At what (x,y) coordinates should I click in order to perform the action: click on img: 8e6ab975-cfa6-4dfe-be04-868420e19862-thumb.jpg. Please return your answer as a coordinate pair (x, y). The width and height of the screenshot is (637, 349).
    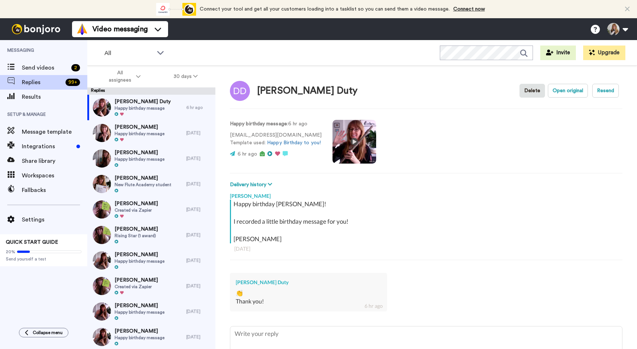
    Looking at the image, I should click on (102, 311).